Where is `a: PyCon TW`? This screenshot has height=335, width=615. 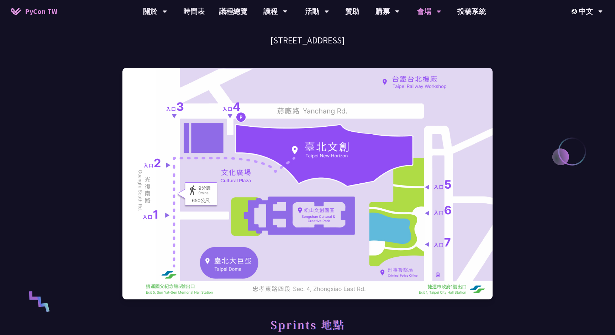 a: PyCon TW is located at coordinates (34, 11).